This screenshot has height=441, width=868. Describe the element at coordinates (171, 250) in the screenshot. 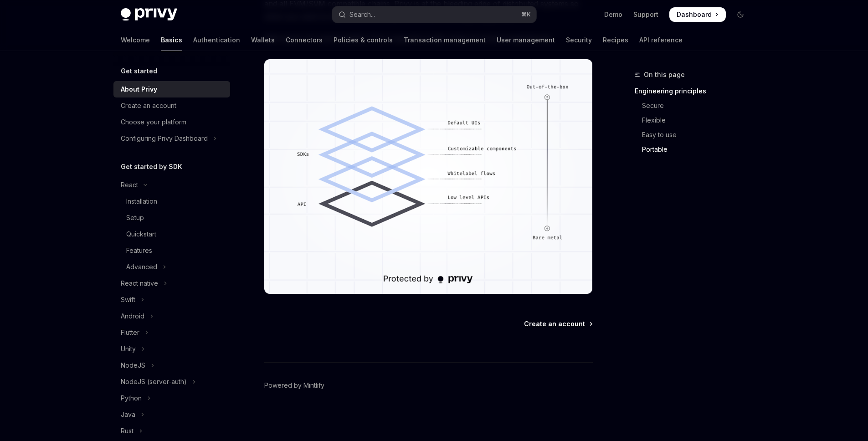

I see `a: Features` at that location.